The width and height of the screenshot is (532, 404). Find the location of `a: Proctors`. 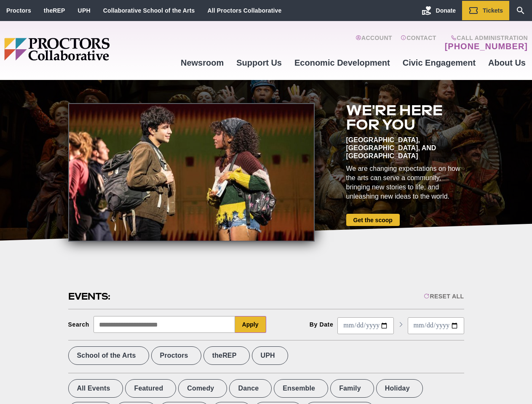

a: Proctors is located at coordinates (18, 10).